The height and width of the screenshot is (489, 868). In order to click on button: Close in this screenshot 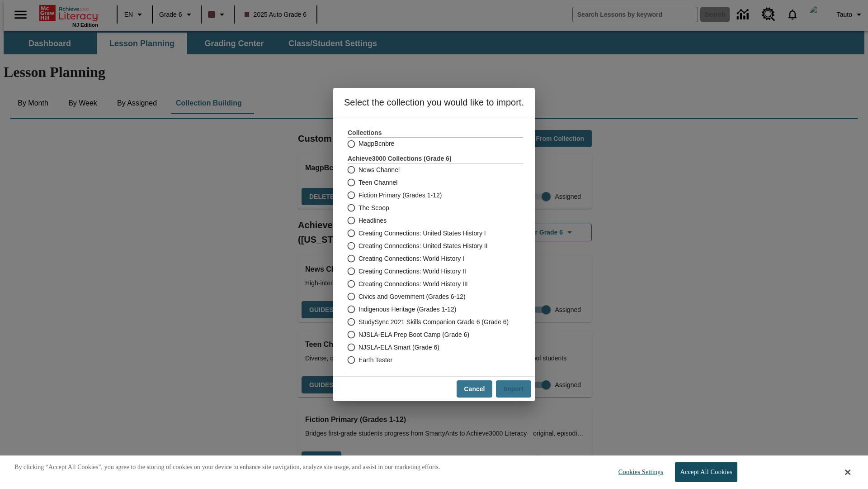, I will do `click(848, 472)`.